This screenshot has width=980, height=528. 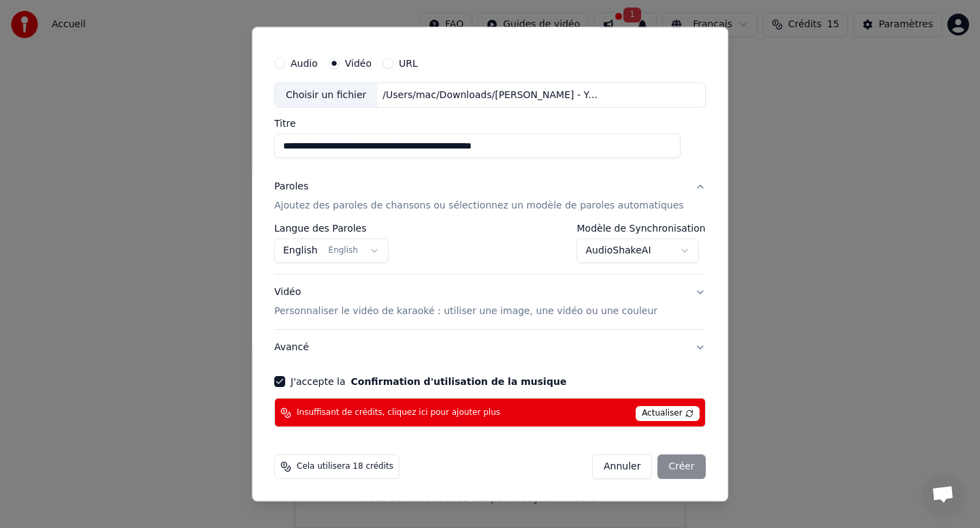 I want to click on label: Langue des Paroles, so click(x=332, y=229).